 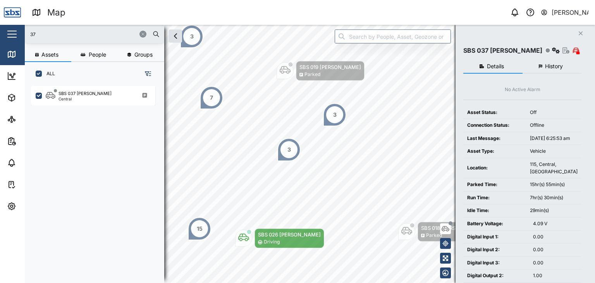 What do you see at coordinates (495, 125) in the screenshot?
I see `div: Connection Status:` at bounding box center [495, 125].